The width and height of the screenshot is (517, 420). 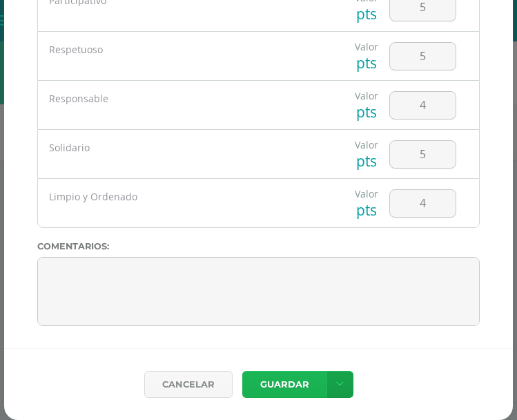 I want to click on button: Guardar, so click(x=284, y=384).